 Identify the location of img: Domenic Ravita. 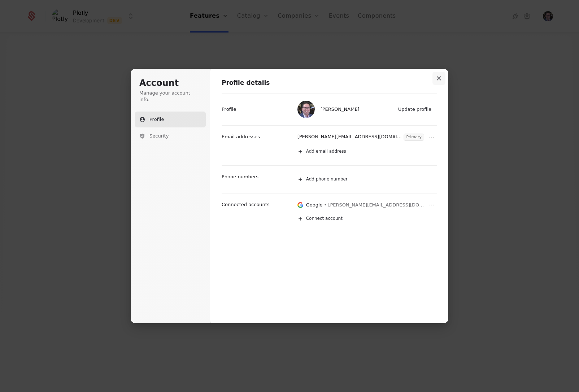
(306, 109).